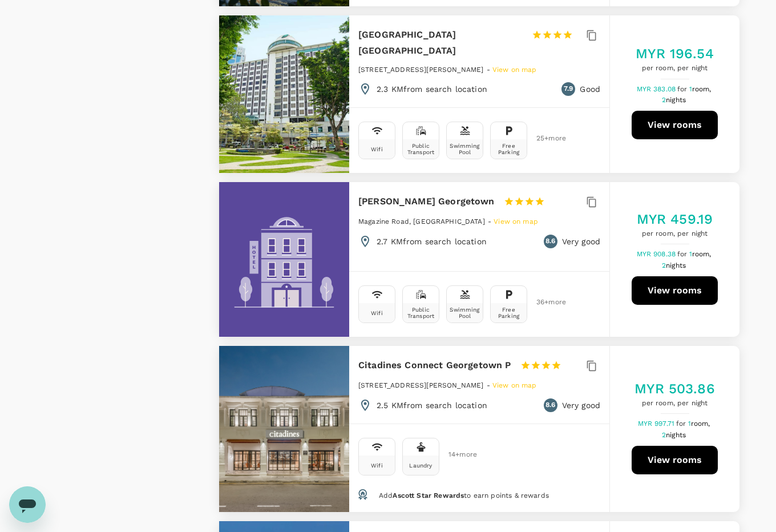 The height and width of the screenshot is (532, 776). Describe the element at coordinates (658, 424) in the screenshot. I see `span: MYR 997.71` at that location.